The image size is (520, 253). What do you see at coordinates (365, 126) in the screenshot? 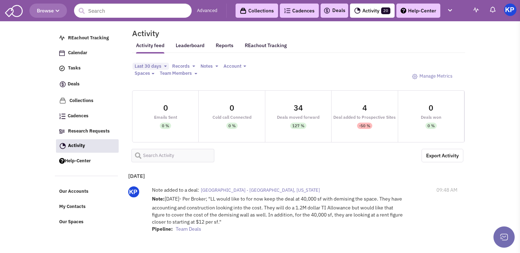
I see `div: -50 %` at bounding box center [365, 126].